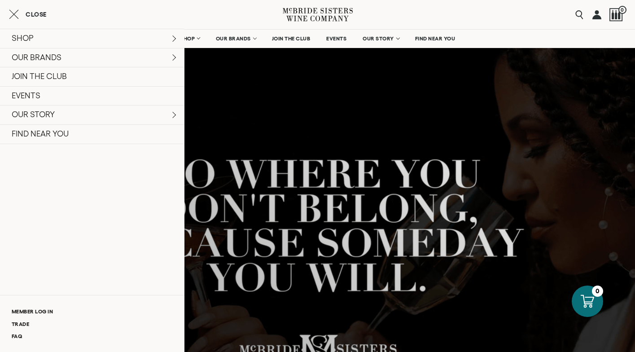  What do you see at coordinates (436, 39) in the screenshot?
I see `span: FIND NEAR YOU` at bounding box center [436, 39].